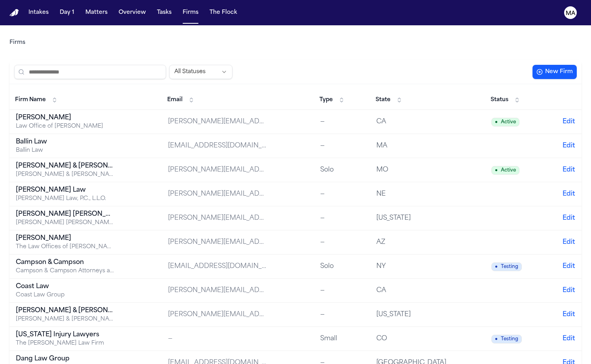 This screenshot has width=591, height=364. What do you see at coordinates (38, 13) in the screenshot?
I see `button: Intakes` at bounding box center [38, 13].